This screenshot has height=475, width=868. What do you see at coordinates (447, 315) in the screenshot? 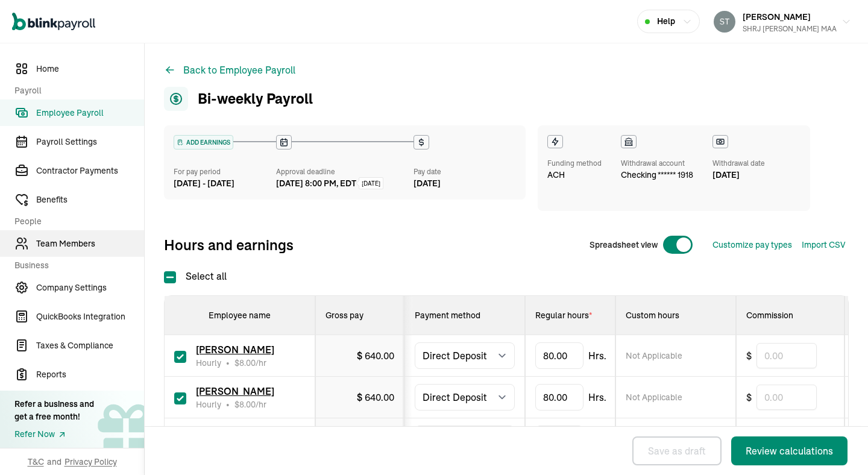
I see `span: Payment method` at bounding box center [447, 315].